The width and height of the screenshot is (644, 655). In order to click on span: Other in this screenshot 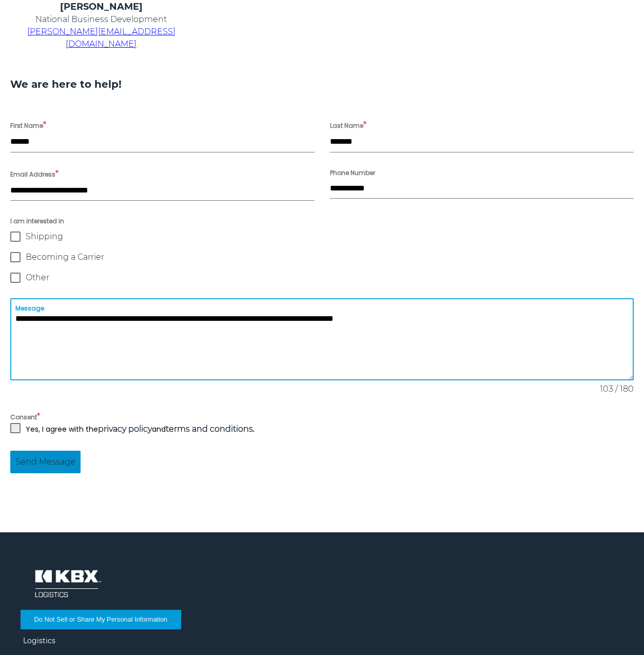, I will do `click(38, 278)`.